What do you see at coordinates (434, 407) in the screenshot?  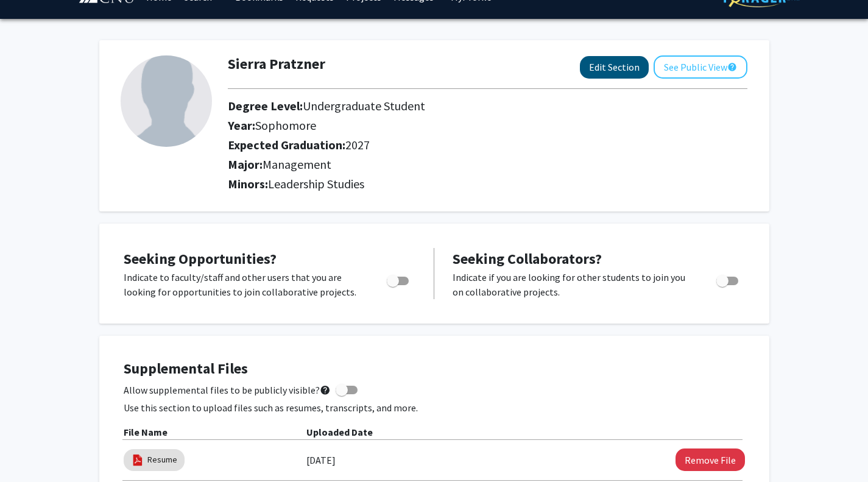 I see `p: Use this section to upload files such as resumes, transcripts, and more.` at bounding box center [434, 407].